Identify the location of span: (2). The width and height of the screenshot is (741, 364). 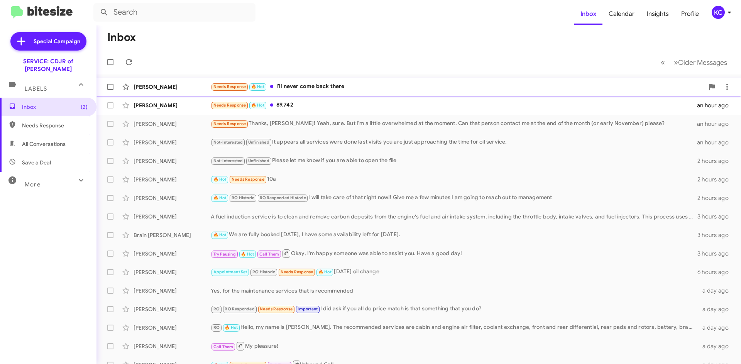
(84, 107).